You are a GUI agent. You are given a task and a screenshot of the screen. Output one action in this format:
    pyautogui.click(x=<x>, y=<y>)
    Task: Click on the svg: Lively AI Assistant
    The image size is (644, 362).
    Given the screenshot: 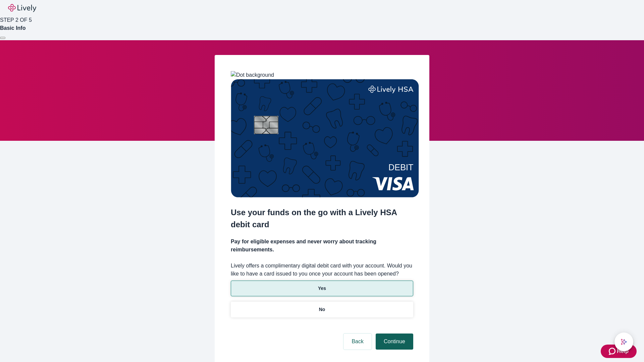 What is the action you would take?
    pyautogui.click(x=624, y=342)
    